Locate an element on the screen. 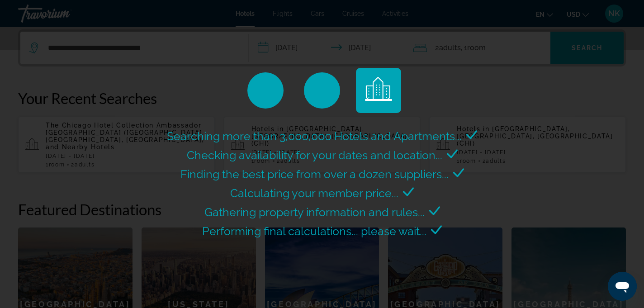 This screenshot has width=644, height=308. span: Gathering property information and rules... is located at coordinates (315, 212).